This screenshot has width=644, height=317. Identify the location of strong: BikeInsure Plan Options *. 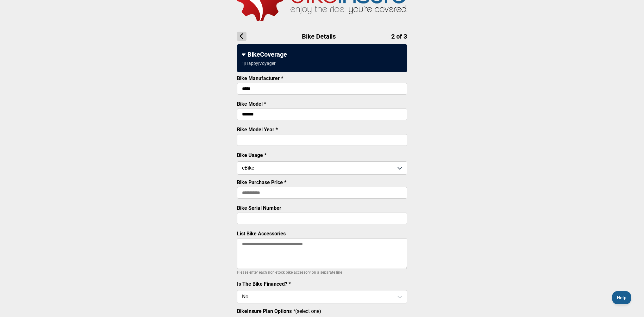
(266, 311).